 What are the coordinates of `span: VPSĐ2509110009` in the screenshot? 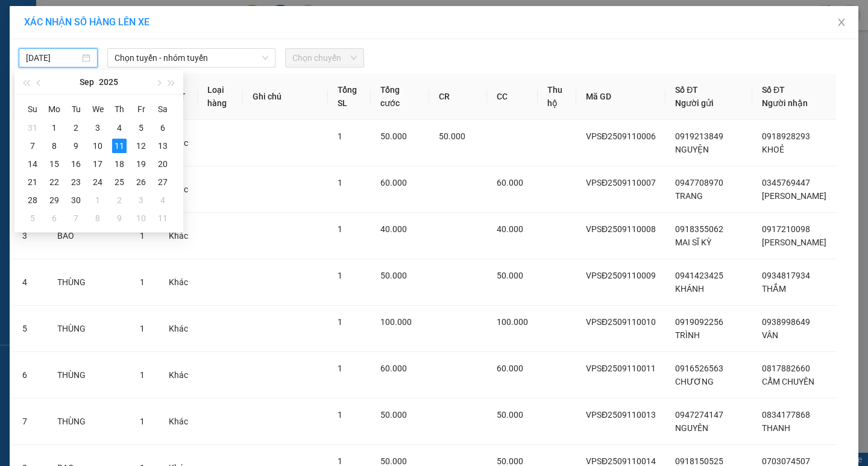 It's located at (621, 275).